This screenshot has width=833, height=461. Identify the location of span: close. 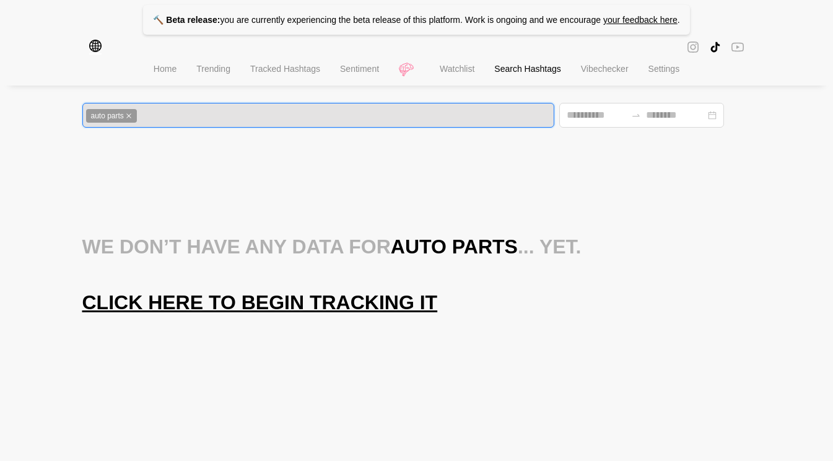
(129, 116).